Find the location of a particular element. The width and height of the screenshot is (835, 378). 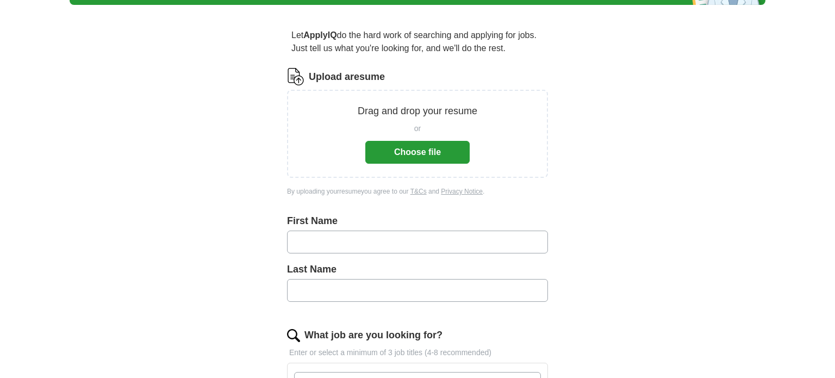

label: First Name is located at coordinates (417, 221).